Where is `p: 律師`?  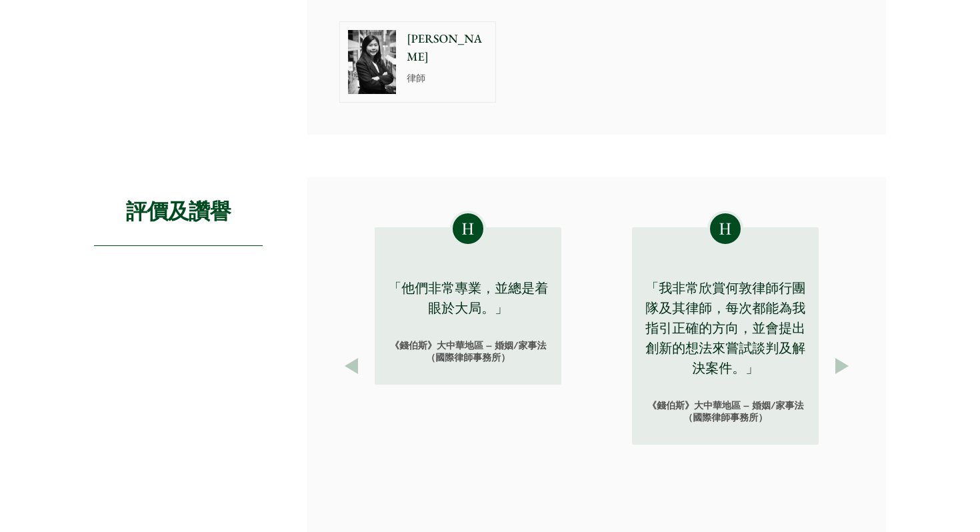
p: 律師 is located at coordinates (447, 78).